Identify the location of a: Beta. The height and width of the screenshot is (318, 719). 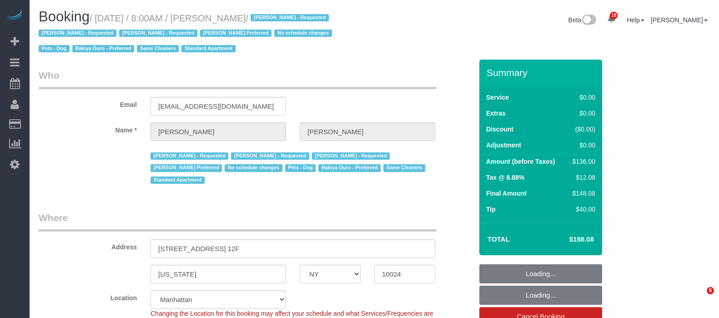
(583, 20).